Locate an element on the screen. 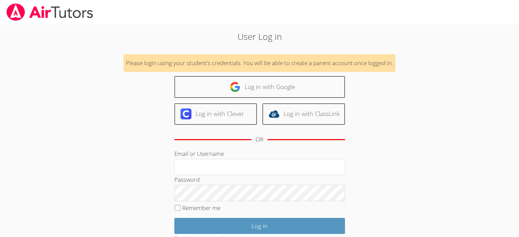  img: classlink-logo-d6bb404cc1216ec64c9a2012d9dc4662098be43eaf13dc465df04b49fa7ab582.svg is located at coordinates (274, 114).